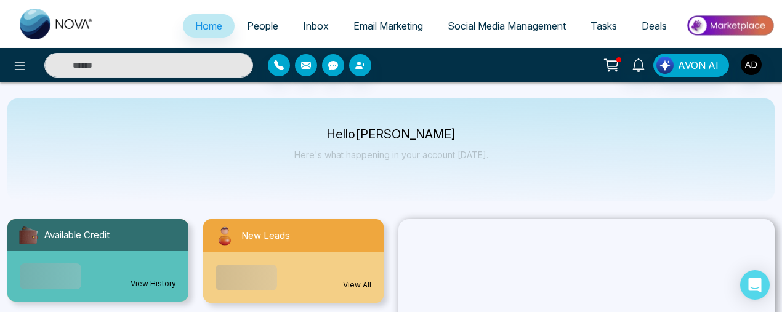  I want to click on a: Inbox, so click(316, 26).